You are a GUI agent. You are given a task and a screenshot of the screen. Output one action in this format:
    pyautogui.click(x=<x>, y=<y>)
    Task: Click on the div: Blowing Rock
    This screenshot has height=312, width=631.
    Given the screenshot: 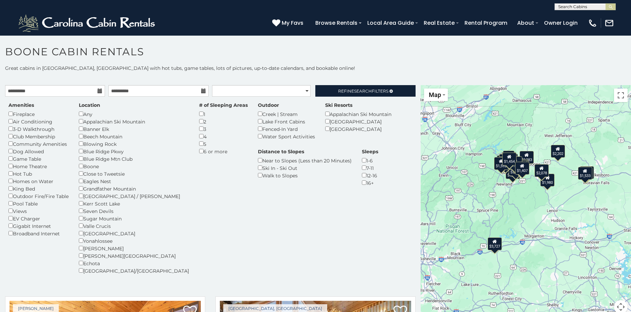 What is the action you would take?
    pyautogui.click(x=134, y=144)
    